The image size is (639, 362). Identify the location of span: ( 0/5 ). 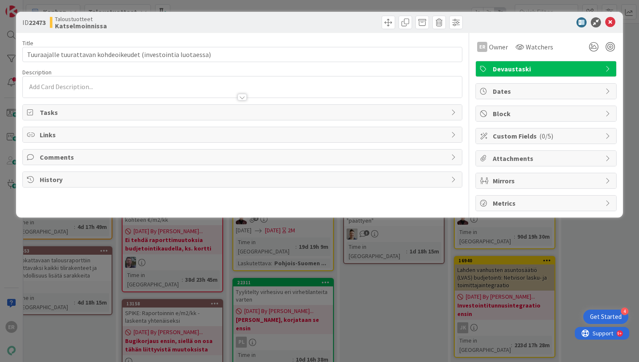
(546, 136).